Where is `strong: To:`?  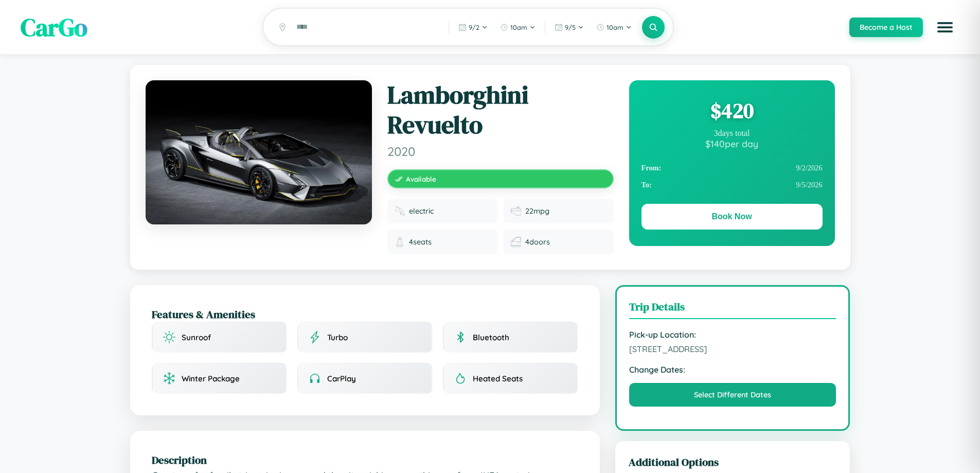
strong: To: is located at coordinates (647, 185).